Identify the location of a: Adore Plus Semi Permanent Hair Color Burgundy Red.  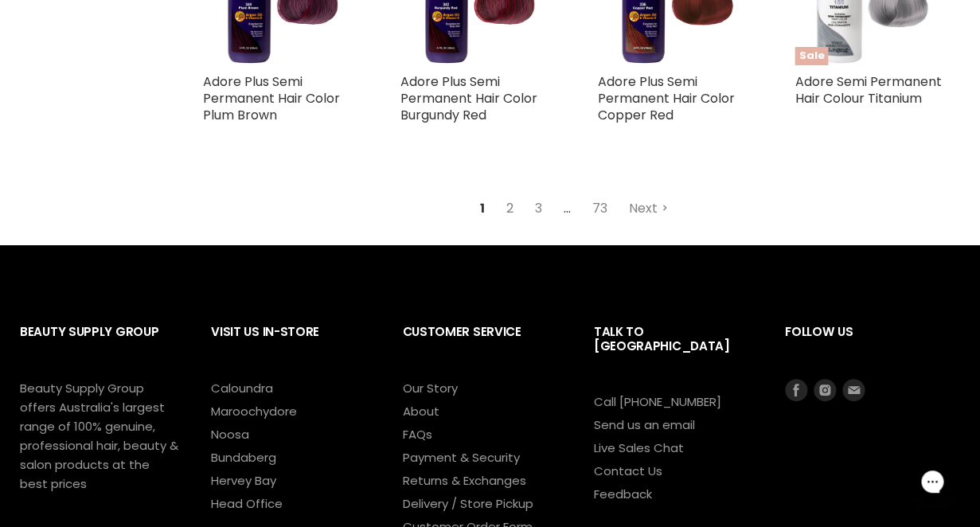
(469, 98).